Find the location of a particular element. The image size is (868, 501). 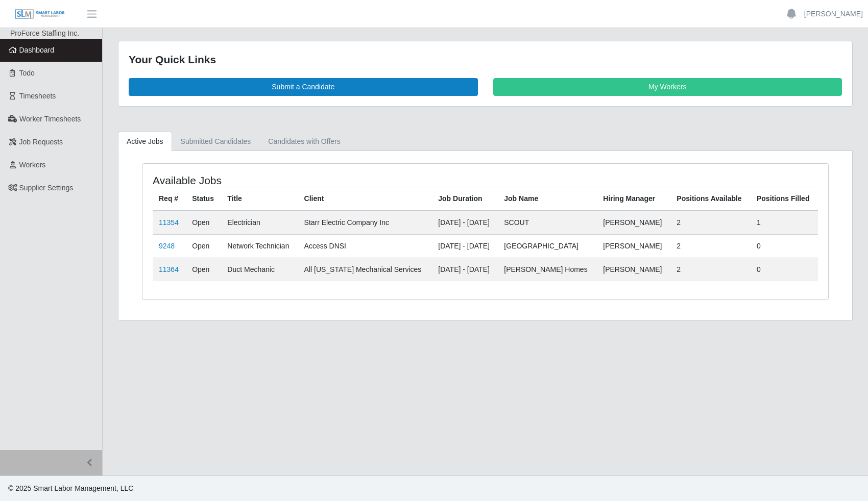

th: Title is located at coordinates (259, 199).